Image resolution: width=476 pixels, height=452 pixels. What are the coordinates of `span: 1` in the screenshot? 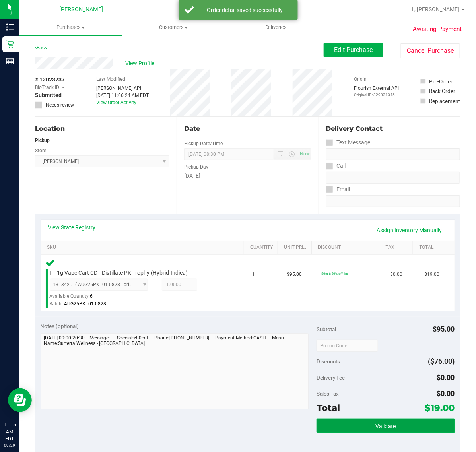 It's located at (253, 274).